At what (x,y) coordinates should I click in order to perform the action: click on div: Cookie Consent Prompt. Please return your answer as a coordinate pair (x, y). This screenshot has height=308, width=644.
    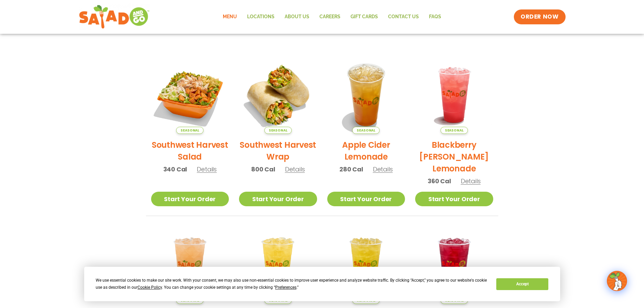
    Looking at the image, I should click on (322, 284).